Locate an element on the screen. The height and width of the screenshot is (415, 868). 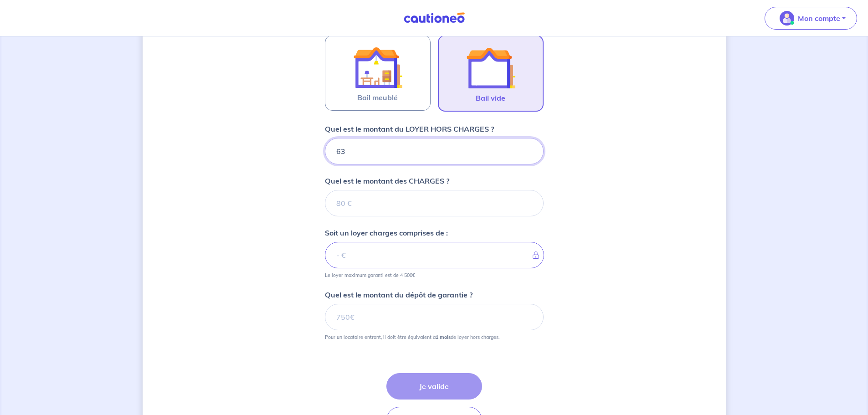
p: Mon compte is located at coordinates (818, 19).